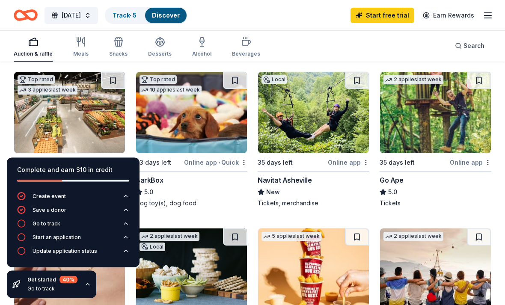 This screenshot has width=505, height=305. Describe the element at coordinates (47, 90) in the screenshot. I see `div: 3 applies last week` at that location.